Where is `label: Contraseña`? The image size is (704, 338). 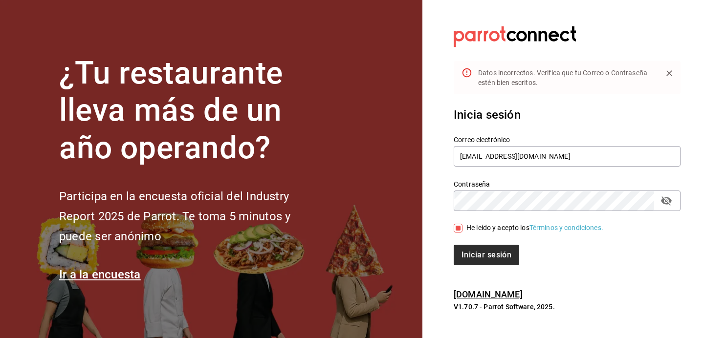
label: Contraseña is located at coordinates (567, 184).